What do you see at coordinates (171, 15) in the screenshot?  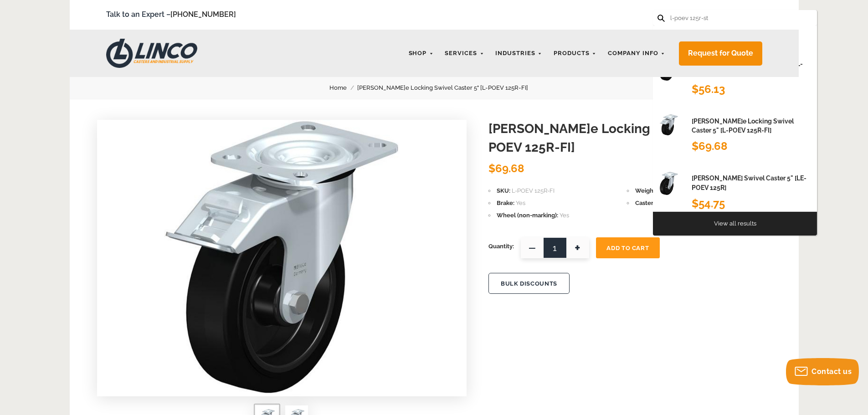 I see `span: Talk to an Expert –` at bounding box center [171, 15].